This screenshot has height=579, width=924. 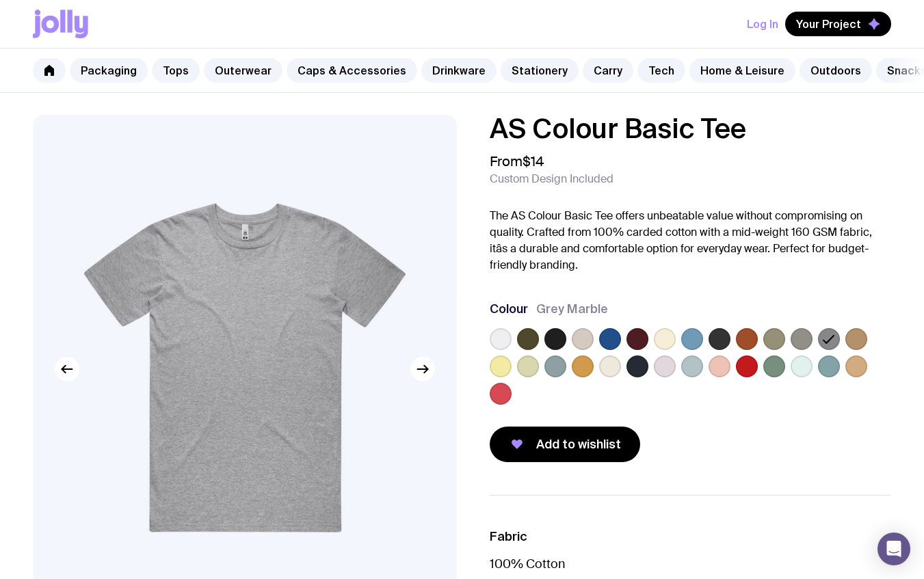 What do you see at coordinates (828, 24) in the screenshot?
I see `span: Your Project` at bounding box center [828, 24].